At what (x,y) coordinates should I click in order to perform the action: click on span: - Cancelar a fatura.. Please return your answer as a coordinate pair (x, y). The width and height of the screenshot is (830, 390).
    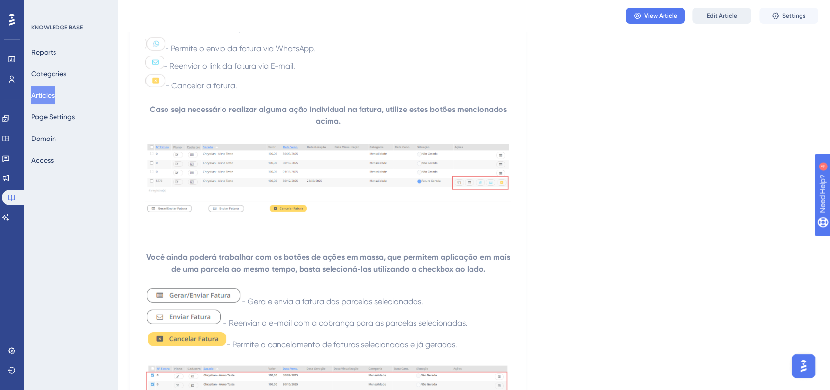
    Looking at the image, I should click on (201, 85).